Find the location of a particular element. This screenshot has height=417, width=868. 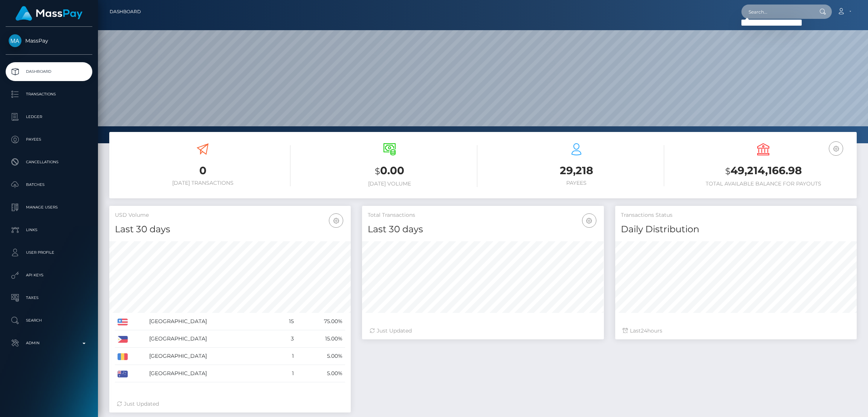

h5: Total Transactions is located at coordinates (483, 215).